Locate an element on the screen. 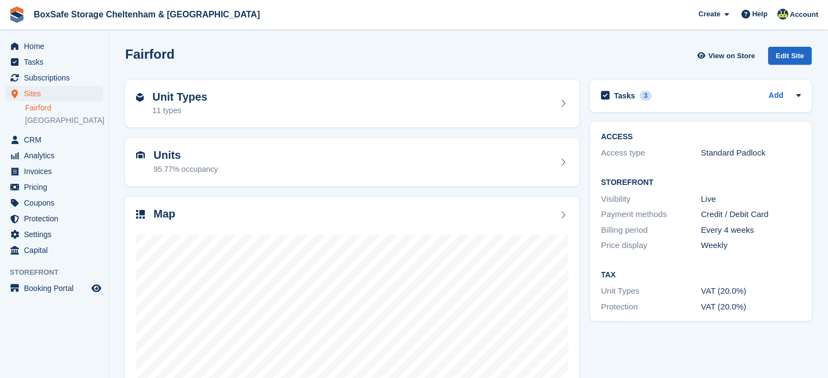 This screenshot has height=378, width=828. div: 11 types is located at coordinates (180, 110).